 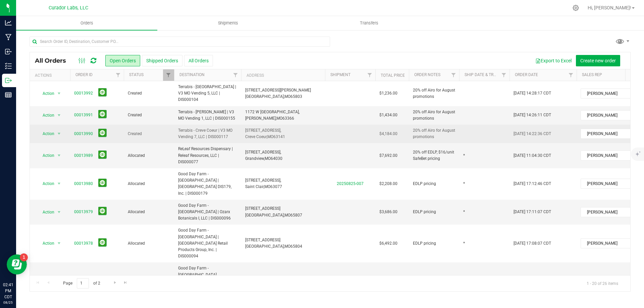 What do you see at coordinates (389, 155) in the screenshot?
I see `span: $7,692.00` at bounding box center [389, 155].